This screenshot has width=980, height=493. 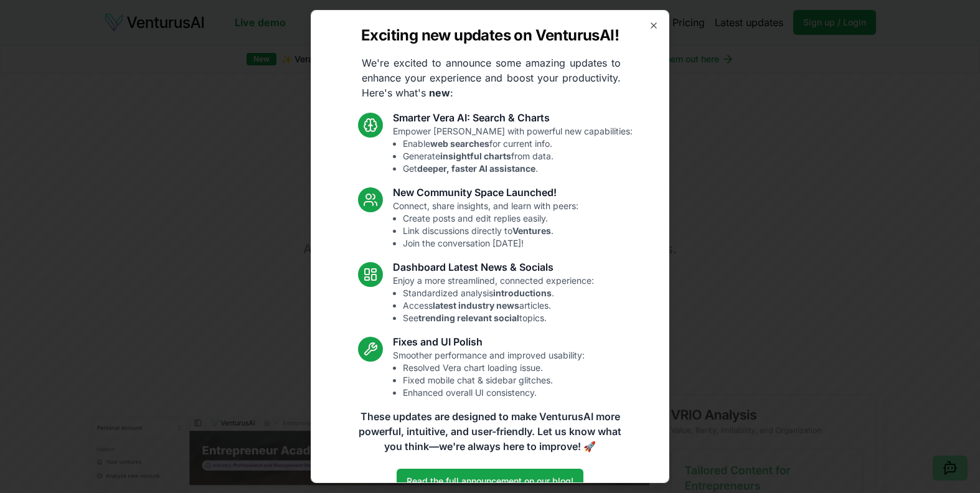 I want to click on h3: Smarter Vera AI: Search & Charts, so click(x=512, y=118).